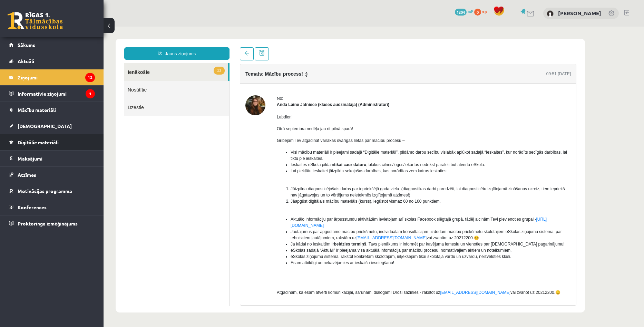 The width and height of the screenshot is (644, 327). I want to click on span: Digitālie materiāli, so click(38, 143).